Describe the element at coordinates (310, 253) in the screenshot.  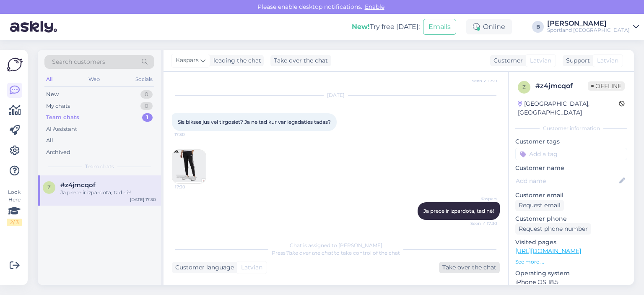
I see `i: 'Take over the chat'` at that location.